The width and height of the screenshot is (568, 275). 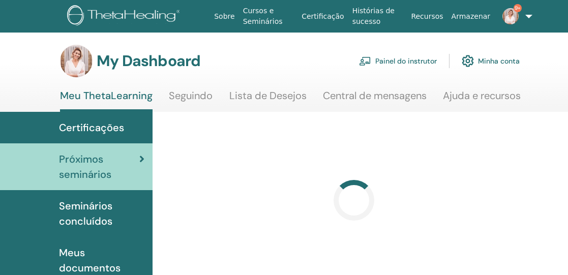 I want to click on img: logo.png, so click(x=125, y=16).